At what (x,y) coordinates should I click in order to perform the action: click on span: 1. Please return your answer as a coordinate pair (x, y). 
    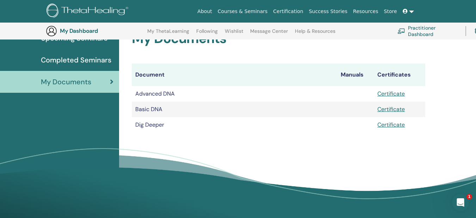
    Looking at the image, I should click on (469, 197).